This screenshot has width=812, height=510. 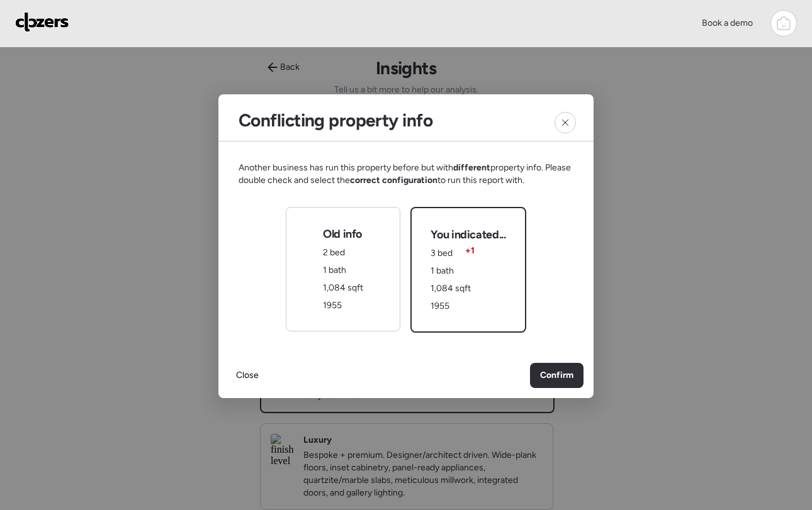 I want to click on h2: Conflicting property info, so click(x=335, y=120).